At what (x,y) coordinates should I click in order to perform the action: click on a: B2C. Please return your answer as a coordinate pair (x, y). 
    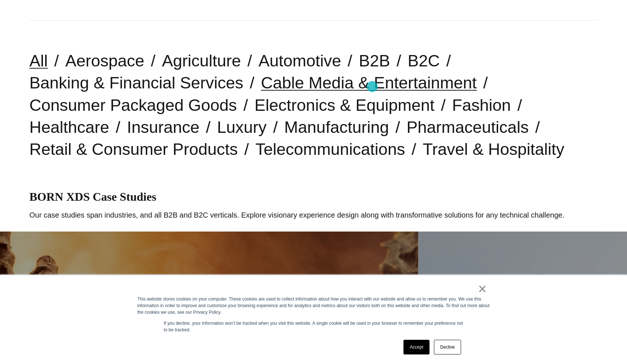
    Looking at the image, I should click on (424, 60).